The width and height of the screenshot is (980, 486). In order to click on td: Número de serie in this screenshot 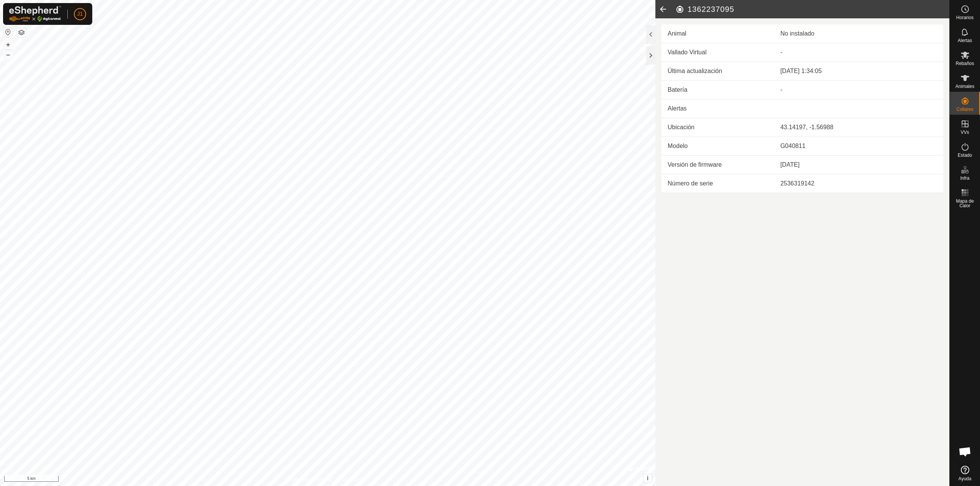, I will do `click(718, 184)`.